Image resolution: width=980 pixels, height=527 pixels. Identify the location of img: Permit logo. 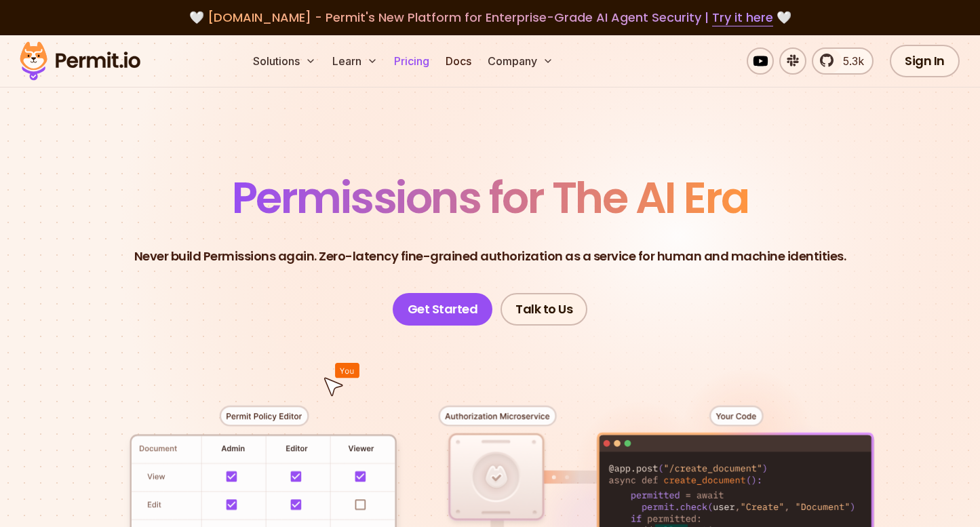
(80, 61).